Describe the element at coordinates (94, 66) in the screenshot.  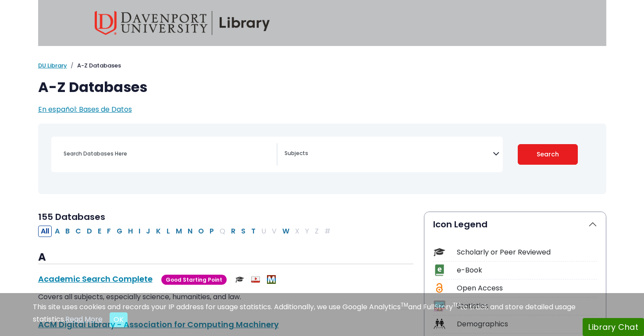
I see `li: A-Z Databases` at that location.